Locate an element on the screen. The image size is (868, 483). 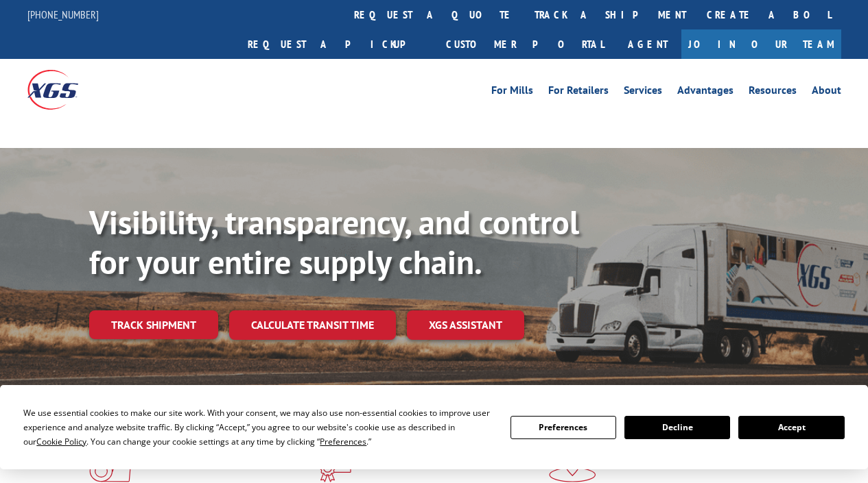
span: Cookie Policy is located at coordinates (61, 442).